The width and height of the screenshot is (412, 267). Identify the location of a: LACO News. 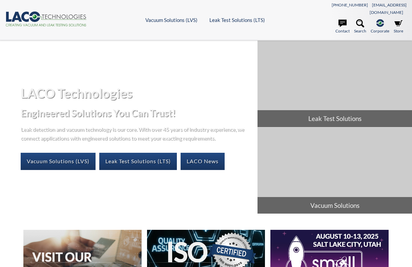
(202, 162).